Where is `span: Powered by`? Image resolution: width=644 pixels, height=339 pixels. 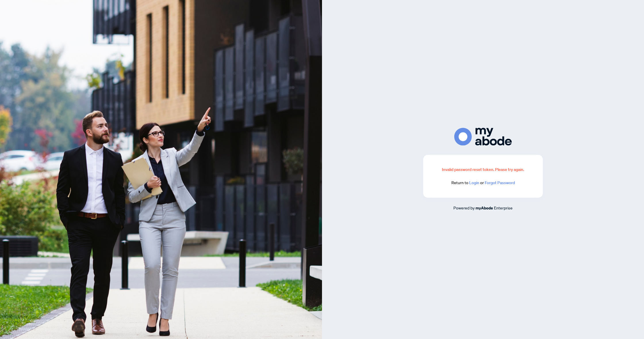 span: Powered by is located at coordinates (464, 208).